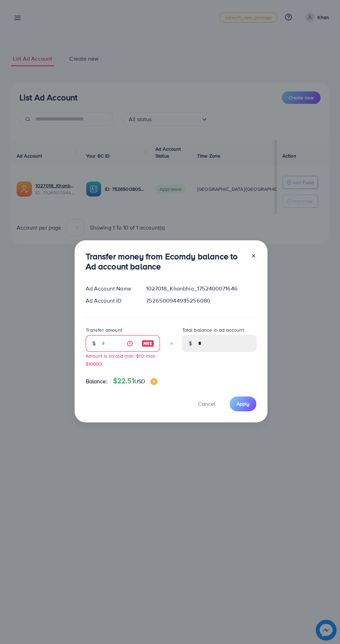  Describe the element at coordinates (207, 404) in the screenshot. I see `span: Cancel` at that location.